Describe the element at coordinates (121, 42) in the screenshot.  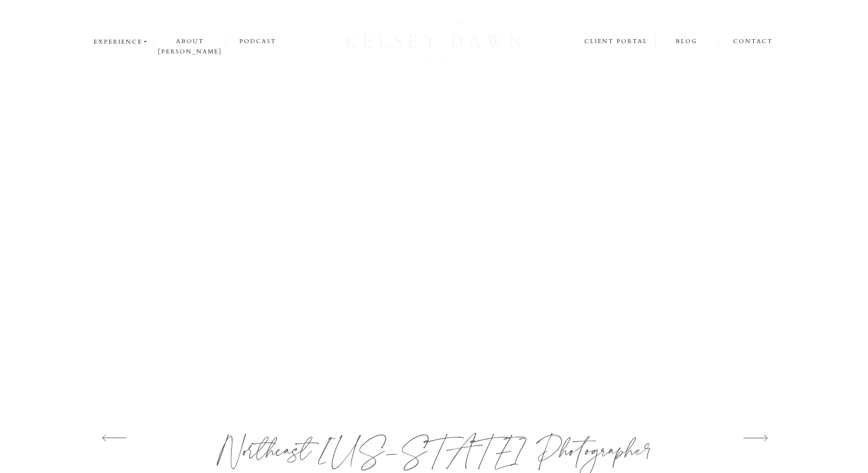
I see `a: experience` at that location.